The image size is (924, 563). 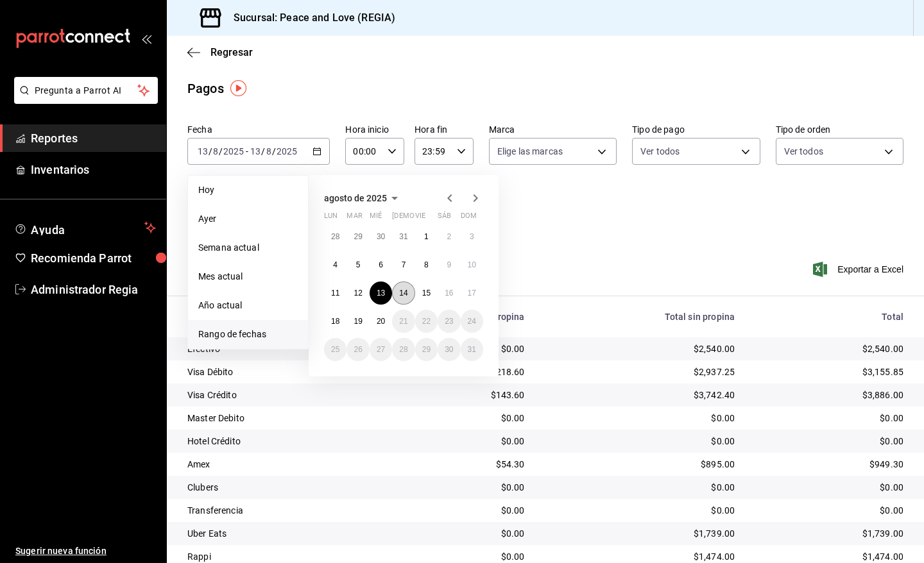 What do you see at coordinates (640, 395) in the screenshot?
I see `div: $3,742.40` at bounding box center [640, 395].